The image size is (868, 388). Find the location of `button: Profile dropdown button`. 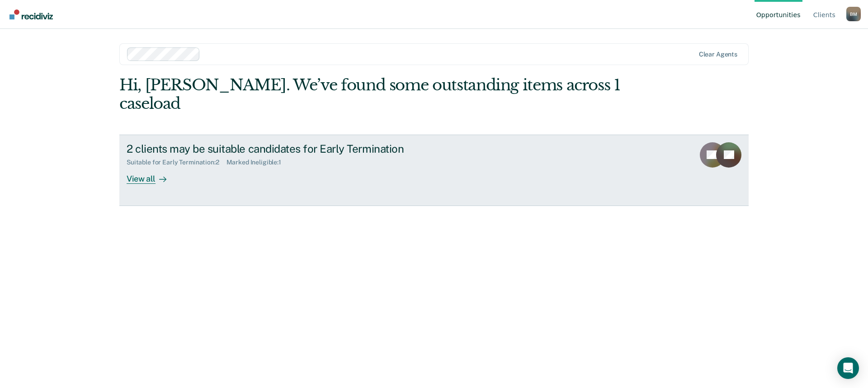

button: Profile dropdown button is located at coordinates (854, 14).